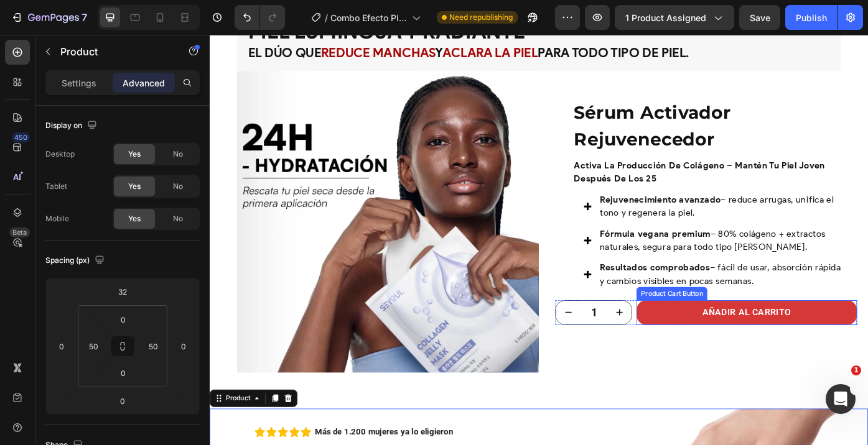 The image size is (868, 445). Describe the element at coordinates (856, 371) in the screenshot. I see `span: 1` at that location.